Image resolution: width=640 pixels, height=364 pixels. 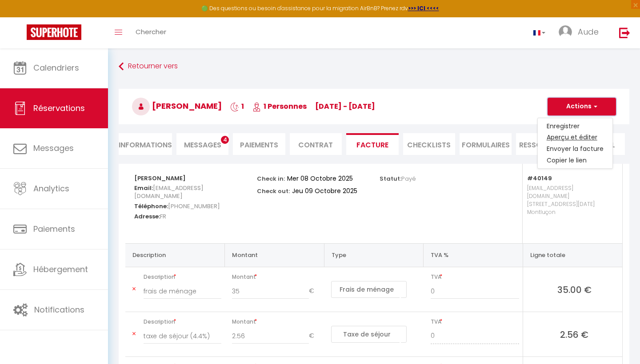 What do you see at coordinates (575, 290) in the screenshot?
I see `span: 35.00 €` at bounding box center [575, 290].